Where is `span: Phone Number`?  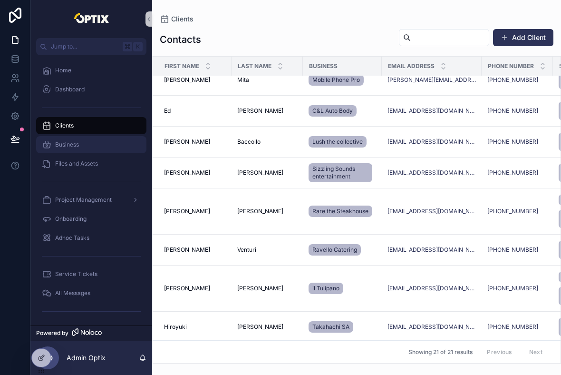 span: Phone Number is located at coordinates (511, 66).